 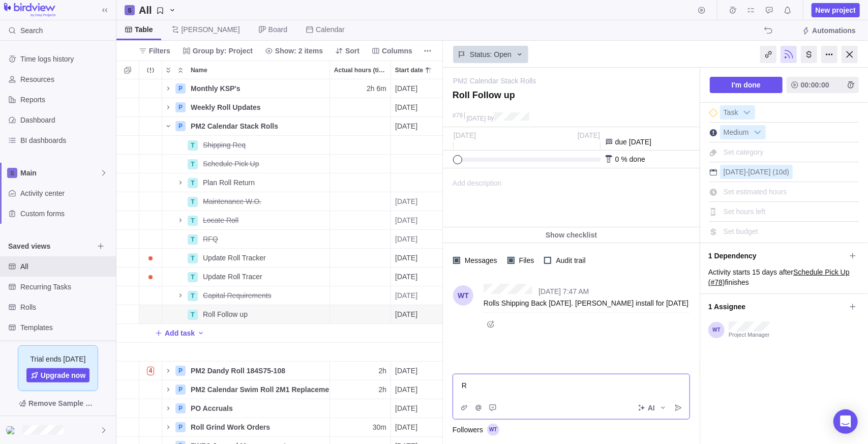 I want to click on img: logo, so click(x=30, y=11).